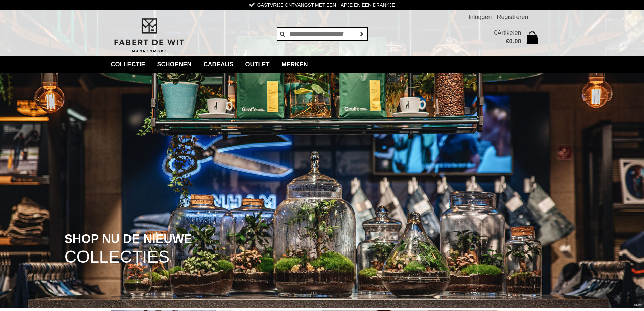 Image resolution: width=644 pixels, height=311 pixels. What do you see at coordinates (295, 64) in the screenshot?
I see `a: Merken` at bounding box center [295, 64].